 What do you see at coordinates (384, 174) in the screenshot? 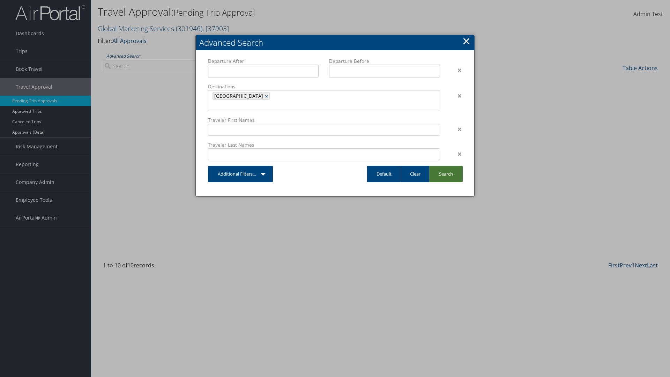
I see `a: Default` at bounding box center [384, 174].